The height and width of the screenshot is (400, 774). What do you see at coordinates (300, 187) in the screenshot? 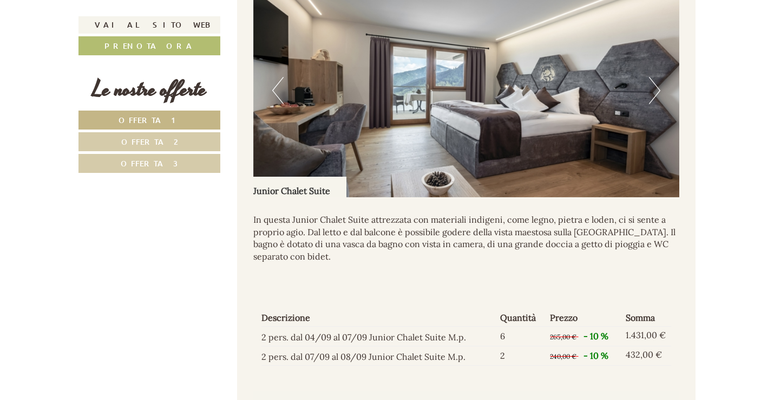
I see `div: Junior Chalet Suite` at bounding box center [300, 187].